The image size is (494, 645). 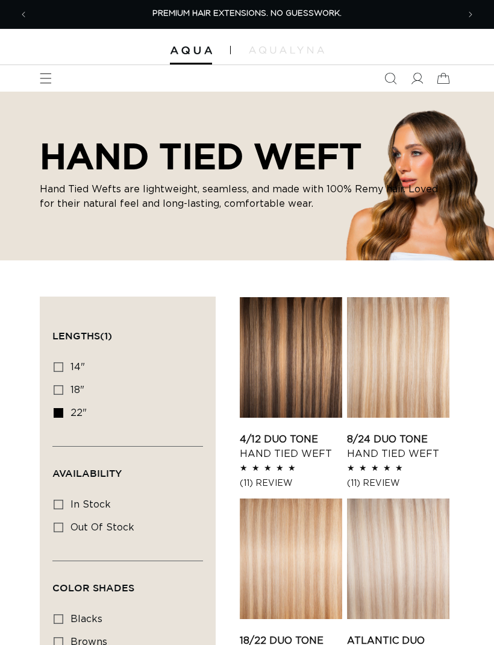 What do you see at coordinates (286, 50) in the screenshot?
I see `img: aqualyna.com` at bounding box center [286, 50].